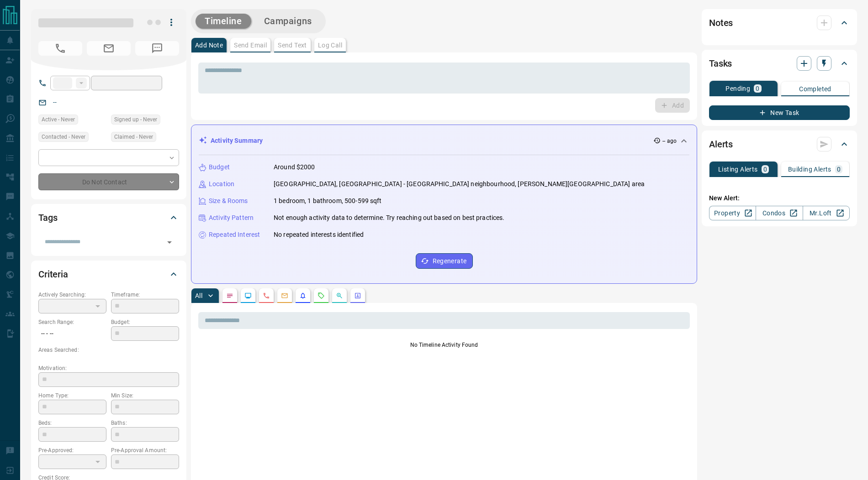 This screenshot has height=480, width=868. I want to click on p: Add Note, so click(209, 45).